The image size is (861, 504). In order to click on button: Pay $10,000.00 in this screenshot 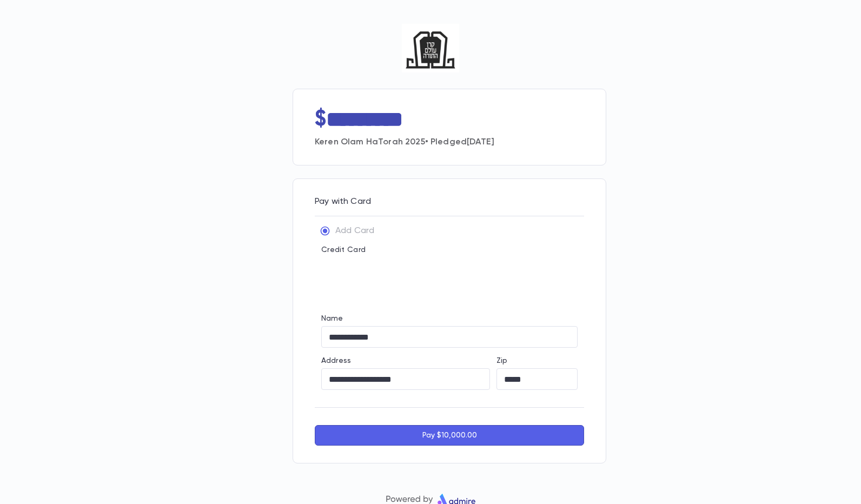, I will do `click(449, 436)`.